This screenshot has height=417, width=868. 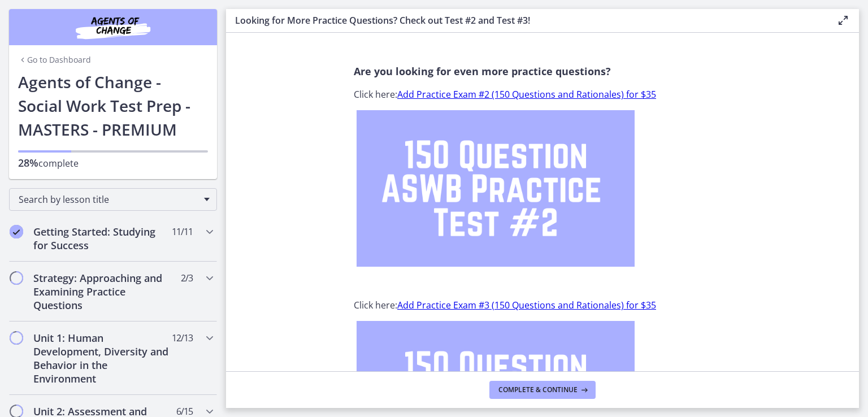 What do you see at coordinates (54, 60) in the screenshot?
I see `a: Go to Dashboard` at bounding box center [54, 60].